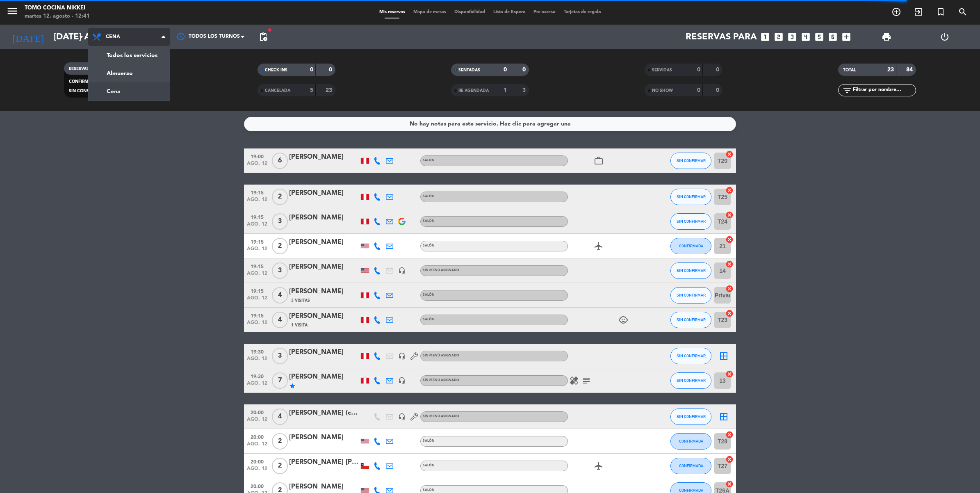 This screenshot has height=493, width=980. What do you see at coordinates (82, 69) in the screenshot?
I see `span: RESERVADAS` at bounding box center [82, 69].